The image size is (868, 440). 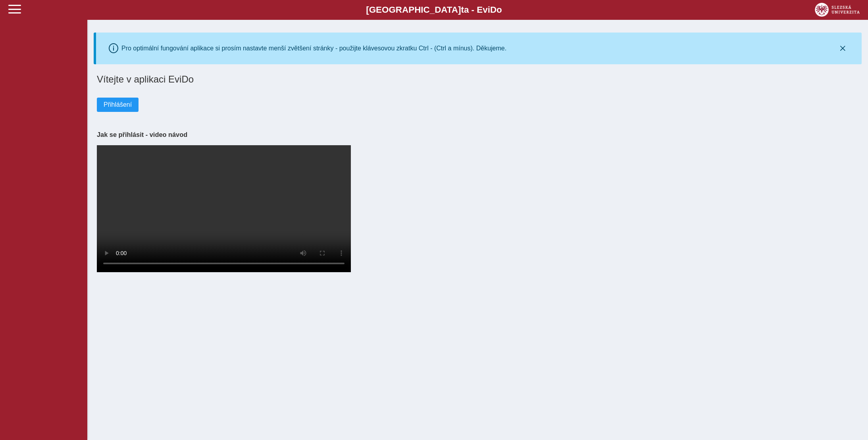 What do you see at coordinates (478, 134) in the screenshot?
I see `h3: Jak se přihlásit - video návod` at bounding box center [478, 134].